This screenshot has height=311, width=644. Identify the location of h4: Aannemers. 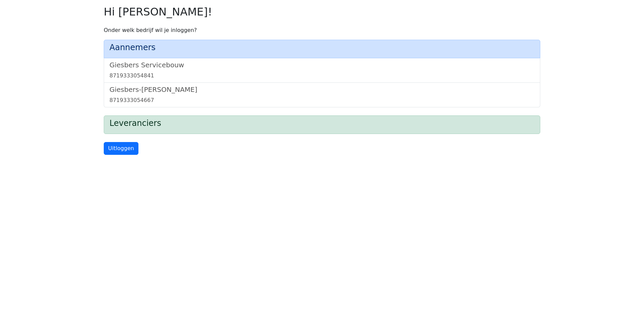
(322, 48).